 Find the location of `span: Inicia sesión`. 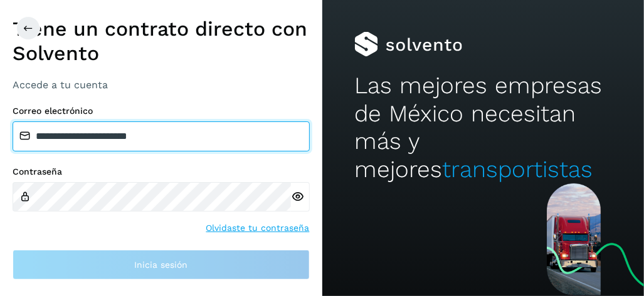

span: Inicia sesión is located at coordinates (160, 265).